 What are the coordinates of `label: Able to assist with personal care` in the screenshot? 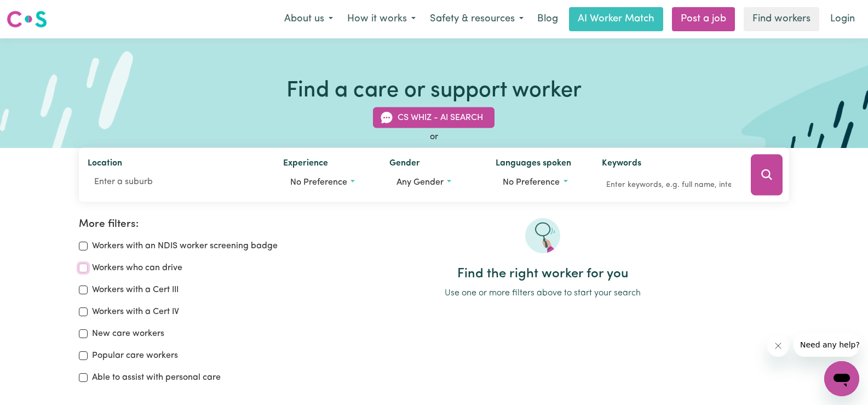 It's located at (156, 378).